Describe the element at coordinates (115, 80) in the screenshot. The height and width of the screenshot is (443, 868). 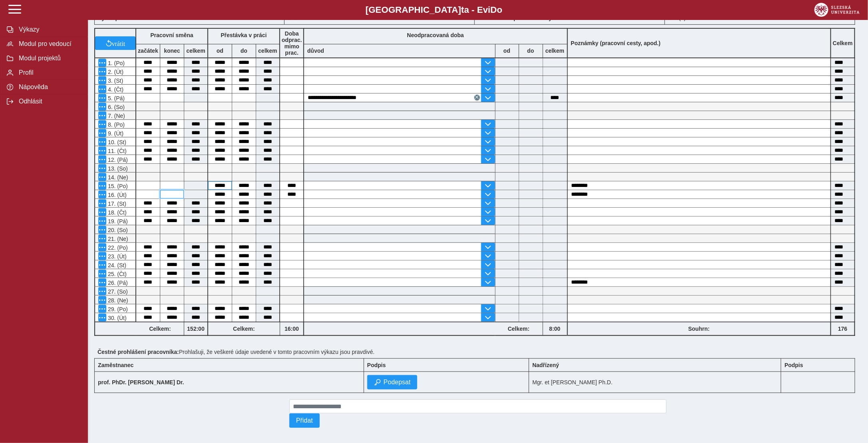
I see `span: 3. (St)` at that location.